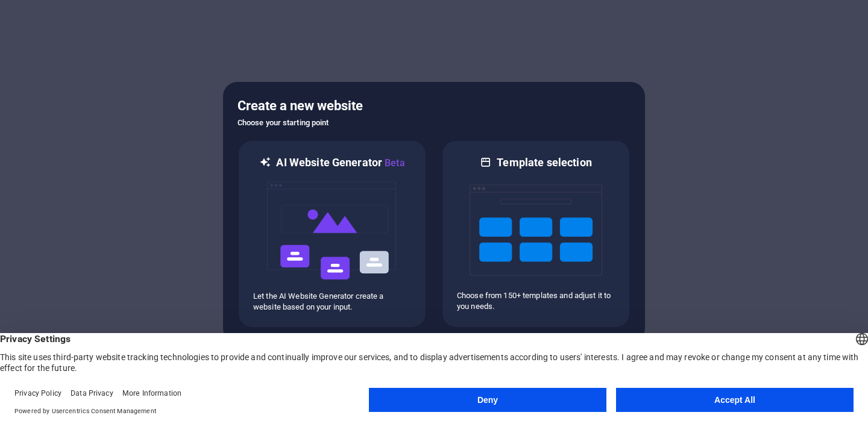  What do you see at coordinates (332, 234) in the screenshot?
I see `div: AI Website GeneratorBetaaiLet the AI Website Generator create a website based on your input.` at bounding box center [332, 234].